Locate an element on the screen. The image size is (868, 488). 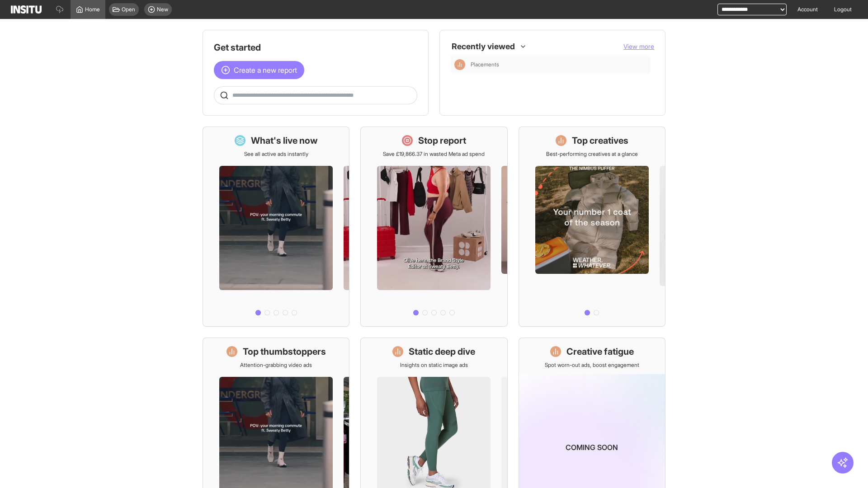
span: New is located at coordinates (162, 9).